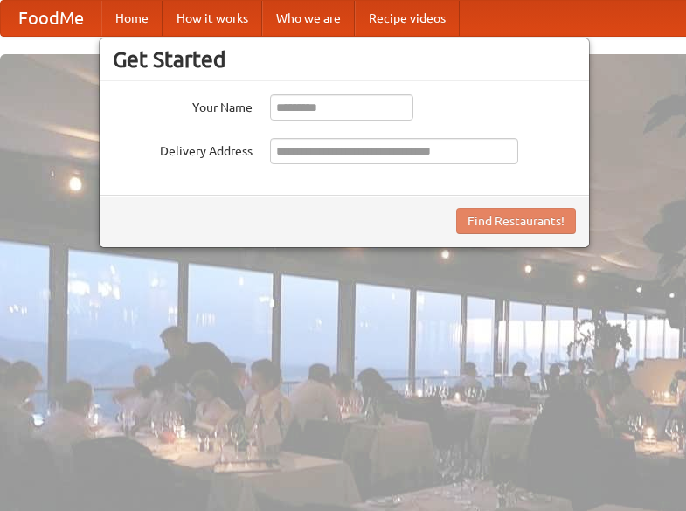  I want to click on label: Delivery Address, so click(183, 149).